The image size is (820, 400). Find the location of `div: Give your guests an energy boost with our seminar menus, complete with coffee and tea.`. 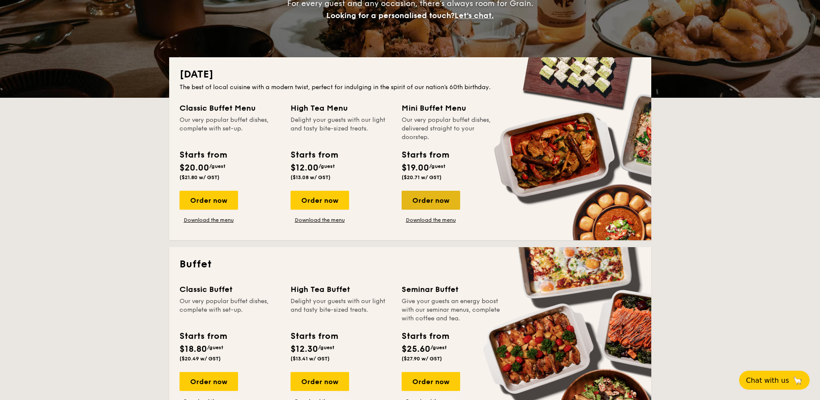

div: Give your guests an energy boost with our seminar menus, complete with coffee and tea. is located at coordinates (452, 310).